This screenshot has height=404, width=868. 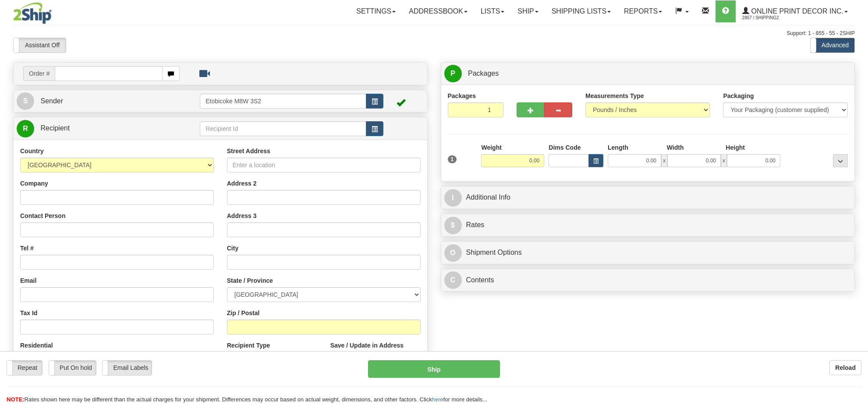 I want to click on span: Order #, so click(x=39, y=73).